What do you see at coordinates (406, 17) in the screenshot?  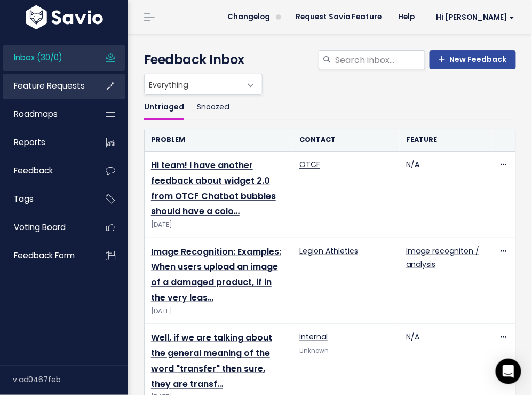 I see `a: Help` at bounding box center [406, 17].